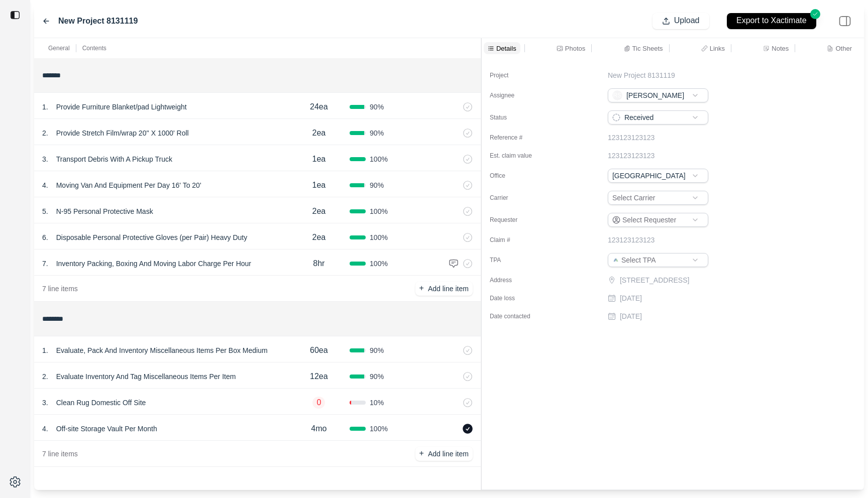  Describe the element at coordinates (772, 21) in the screenshot. I see `button: Export to Xactimate` at that location.